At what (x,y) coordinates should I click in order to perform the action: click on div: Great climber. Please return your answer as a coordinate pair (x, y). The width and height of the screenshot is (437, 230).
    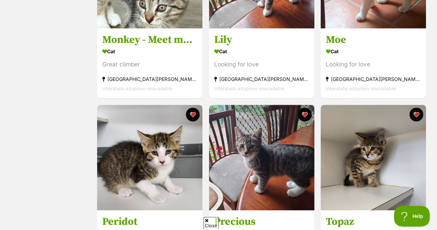
    Looking at the image, I should click on (150, 64).